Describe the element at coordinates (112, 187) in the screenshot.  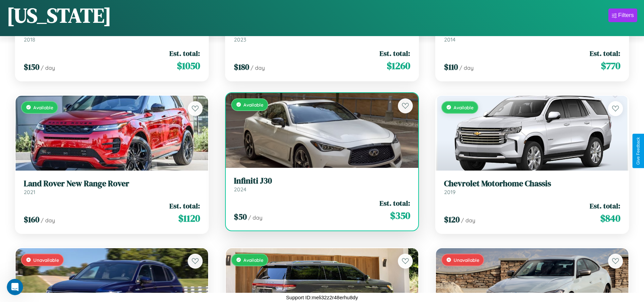
I see `a: Land Rover New Range Rover2021` at that location.